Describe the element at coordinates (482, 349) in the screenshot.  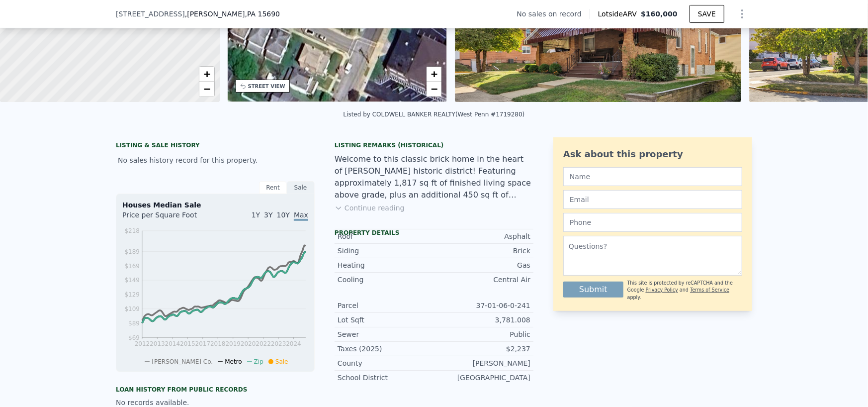
I see `div: $2,237` at that location.